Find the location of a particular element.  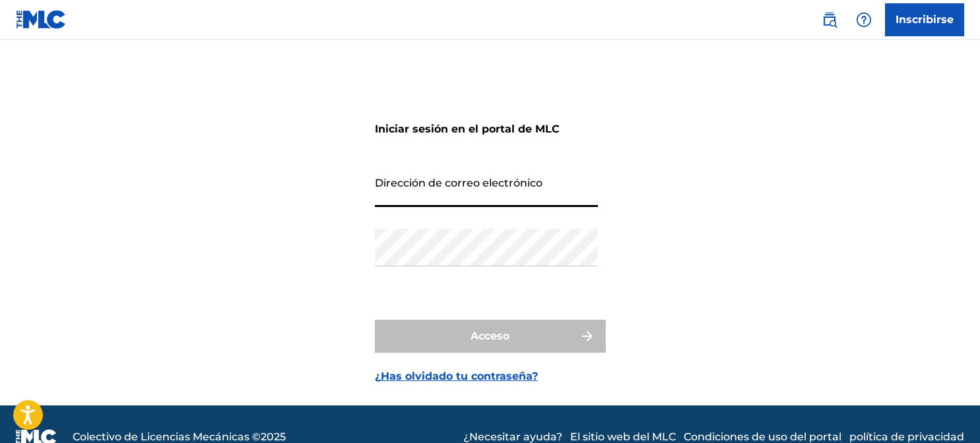

font: política de privacidad is located at coordinates (907, 437).